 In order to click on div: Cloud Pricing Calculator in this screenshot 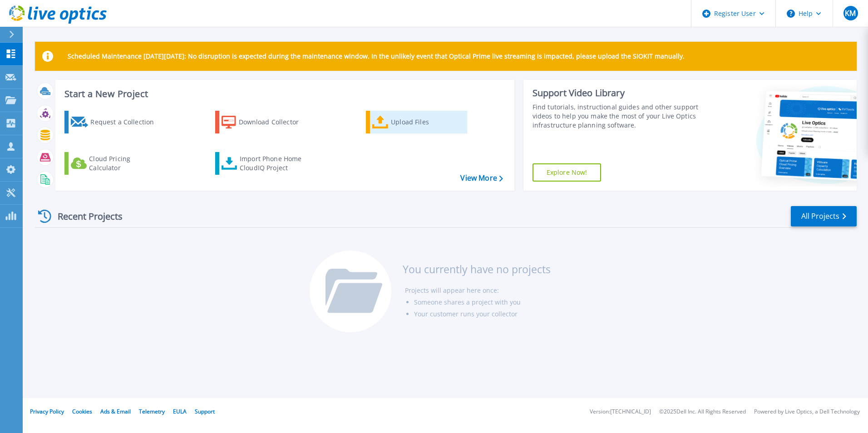, I will do `click(125, 163)`.